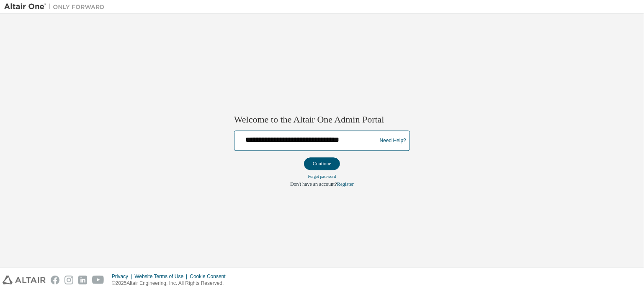  I want to click on a: Forgot password, so click(322, 177).